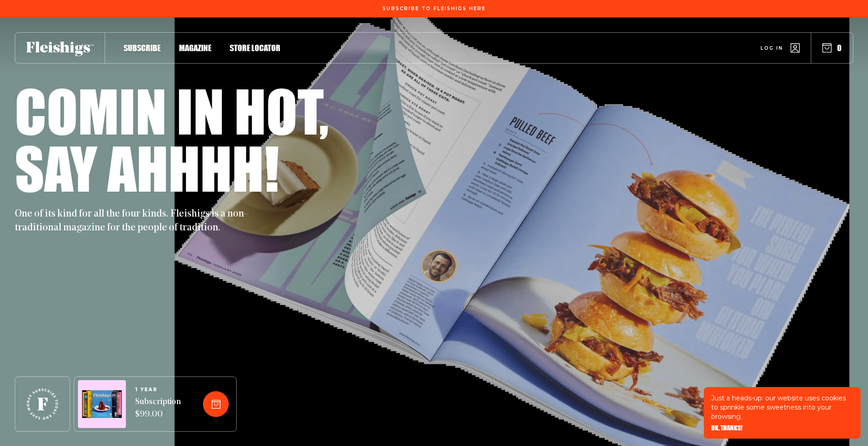  Describe the element at coordinates (142, 48) in the screenshot. I see `span: Subscribe` at that location.